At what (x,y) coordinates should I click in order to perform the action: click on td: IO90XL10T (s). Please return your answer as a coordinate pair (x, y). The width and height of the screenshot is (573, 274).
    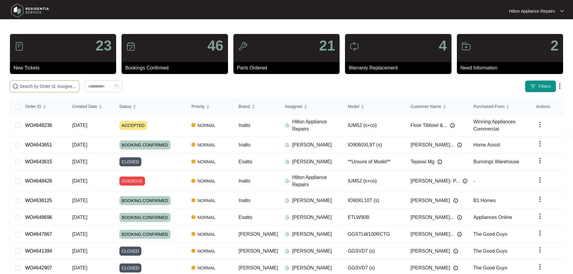
    Looking at the image, I should click on (374, 201).